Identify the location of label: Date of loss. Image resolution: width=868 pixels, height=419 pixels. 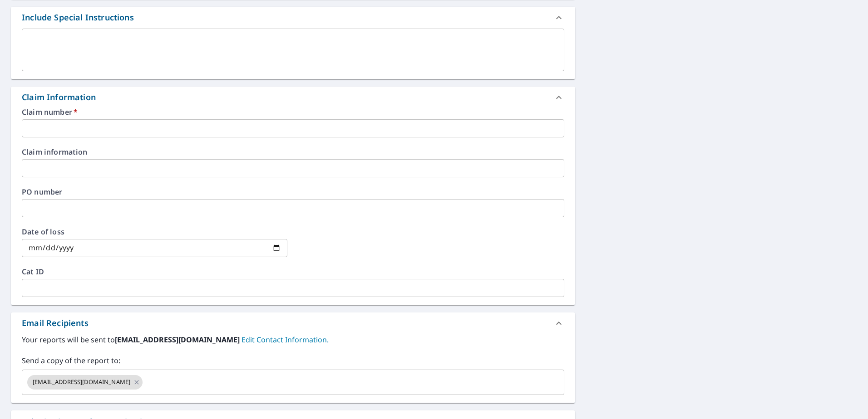
(154, 232).